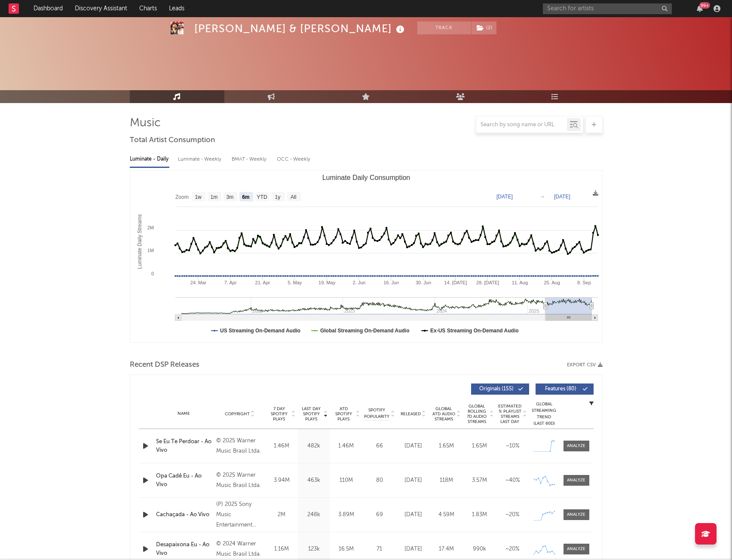  What do you see at coordinates (165, 365) in the screenshot?
I see `span: Recent DSP Releases` at bounding box center [165, 365].